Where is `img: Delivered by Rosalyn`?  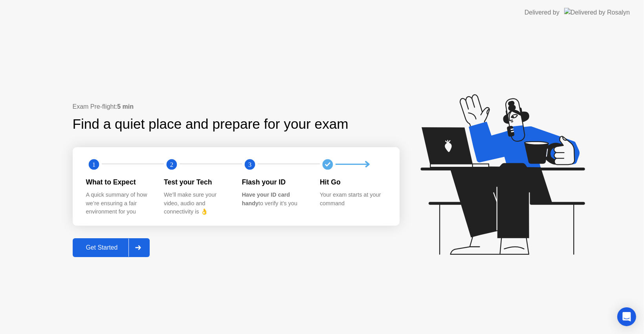 img: Delivered by Rosalyn is located at coordinates (597, 12).